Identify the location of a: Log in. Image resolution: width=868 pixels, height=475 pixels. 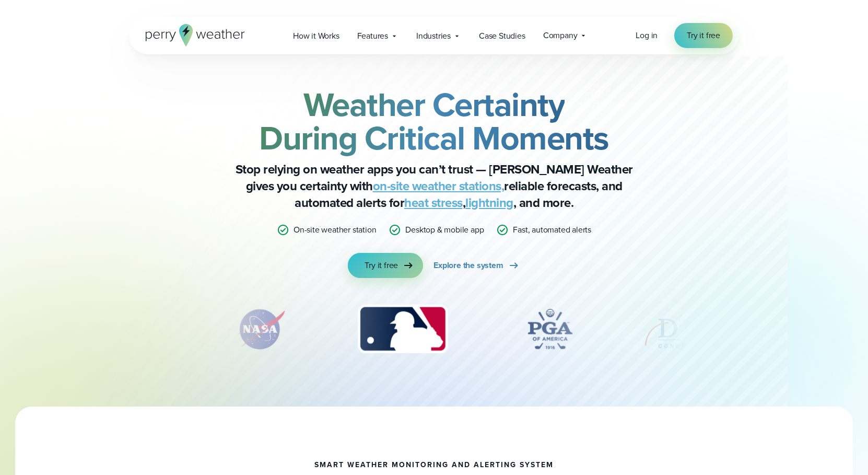
(647, 36).